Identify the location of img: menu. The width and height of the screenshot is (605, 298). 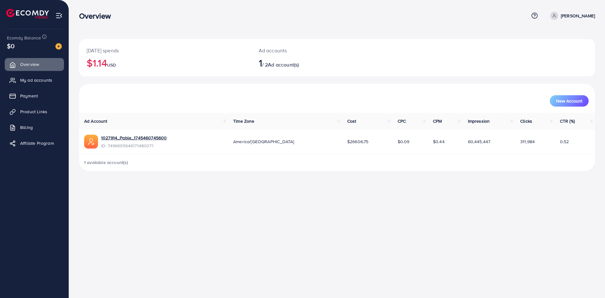
(59, 15).